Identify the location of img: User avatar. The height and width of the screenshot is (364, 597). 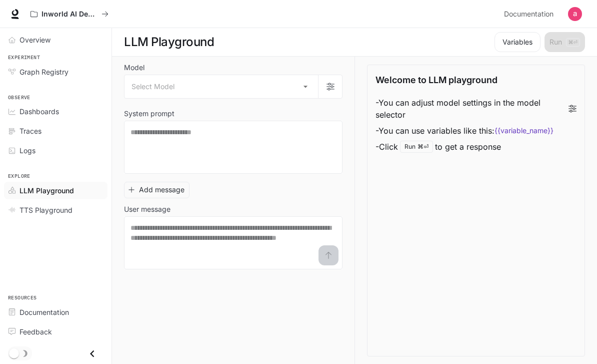
(575, 14).